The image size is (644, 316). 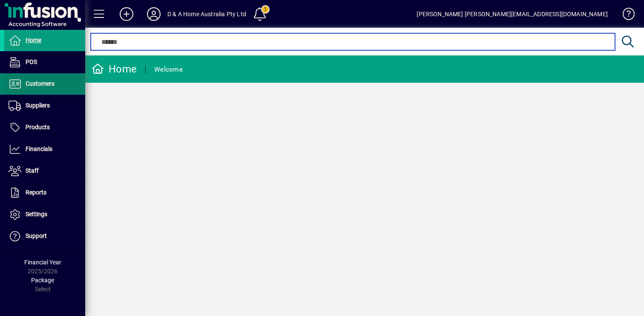 What do you see at coordinates (40, 84) in the screenshot?
I see `span: Customers` at bounding box center [40, 84].